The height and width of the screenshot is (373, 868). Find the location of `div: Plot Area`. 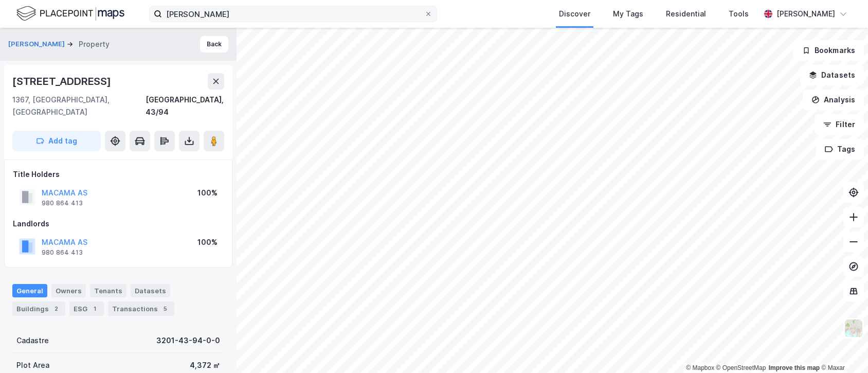

div: Plot Area is located at coordinates (33, 366).